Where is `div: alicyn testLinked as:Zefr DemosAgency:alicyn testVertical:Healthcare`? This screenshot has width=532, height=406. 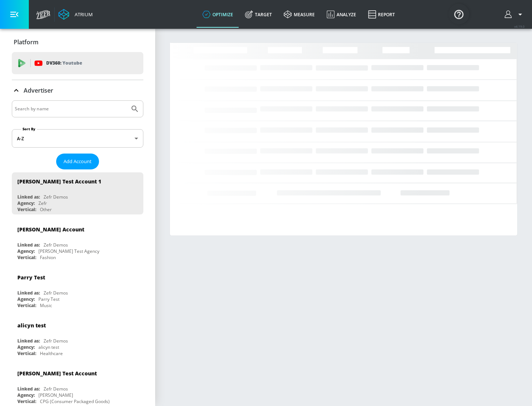 div: alicyn testLinked as:Zefr DemosAgency:alicyn testVertical:Healthcare is located at coordinates (77, 338).